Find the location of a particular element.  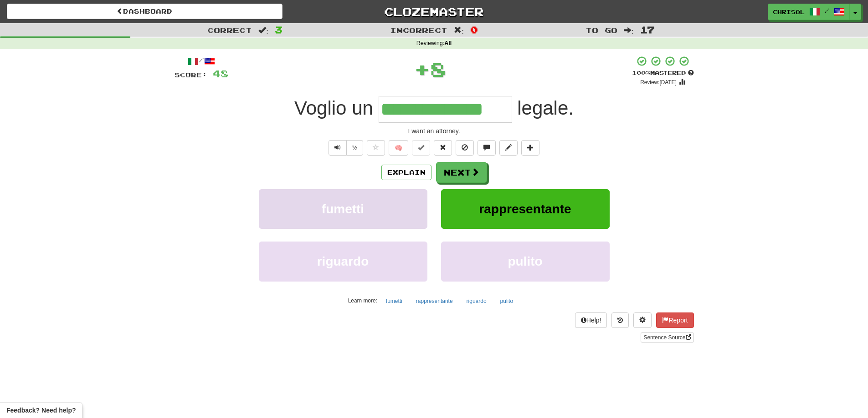

a: Sentence Source is located at coordinates (667, 338).